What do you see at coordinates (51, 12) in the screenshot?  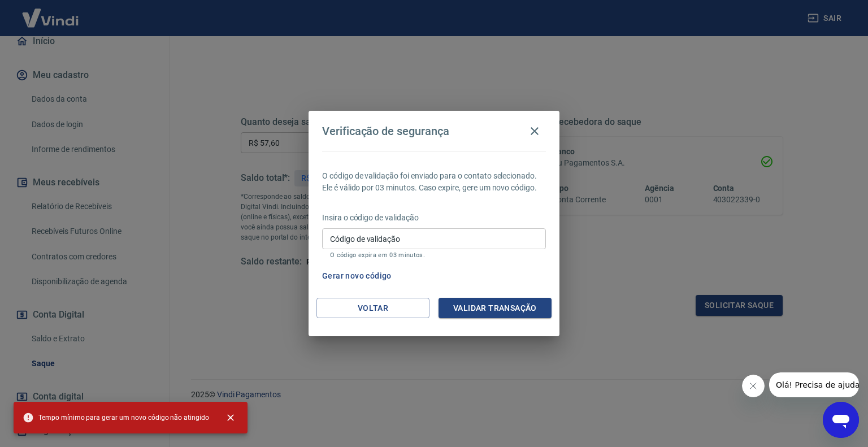 I see `span: Olá! Precisa de ajuda?` at bounding box center [51, 12].